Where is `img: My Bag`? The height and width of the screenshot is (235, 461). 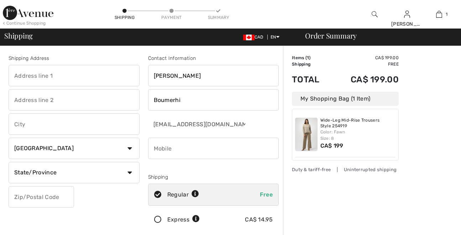
img: My Bag is located at coordinates (439, 14).